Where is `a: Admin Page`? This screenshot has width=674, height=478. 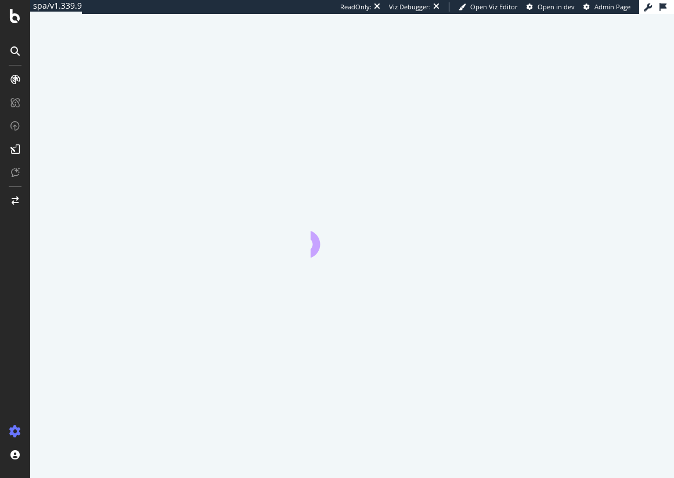 a: Admin Page is located at coordinates (606, 7).